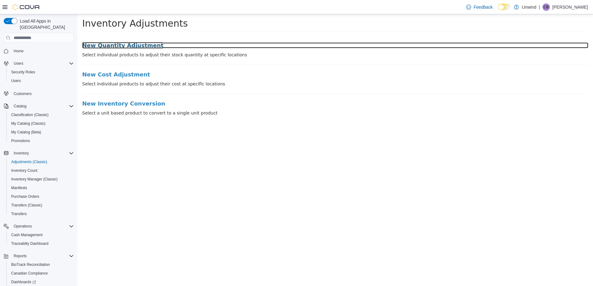 The height and width of the screenshot is (286, 593). What do you see at coordinates (258, 60) in the screenshot?
I see `a: New Cost Adjustment` at bounding box center [258, 60].